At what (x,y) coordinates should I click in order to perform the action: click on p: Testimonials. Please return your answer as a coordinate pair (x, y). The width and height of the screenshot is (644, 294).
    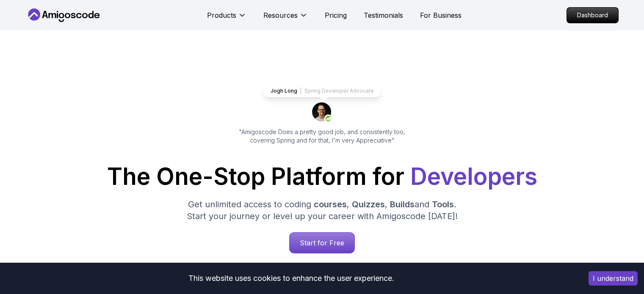
    Looking at the image, I should click on (383, 15).